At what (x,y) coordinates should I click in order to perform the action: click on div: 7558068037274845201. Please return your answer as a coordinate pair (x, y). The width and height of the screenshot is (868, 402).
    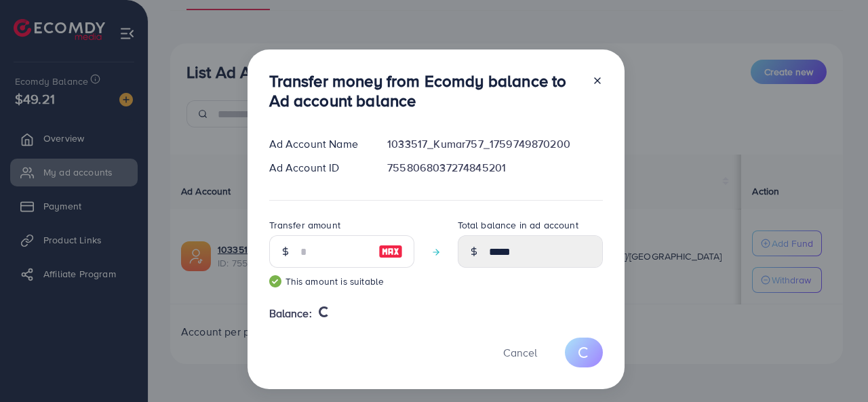
    Looking at the image, I should click on (494, 168).